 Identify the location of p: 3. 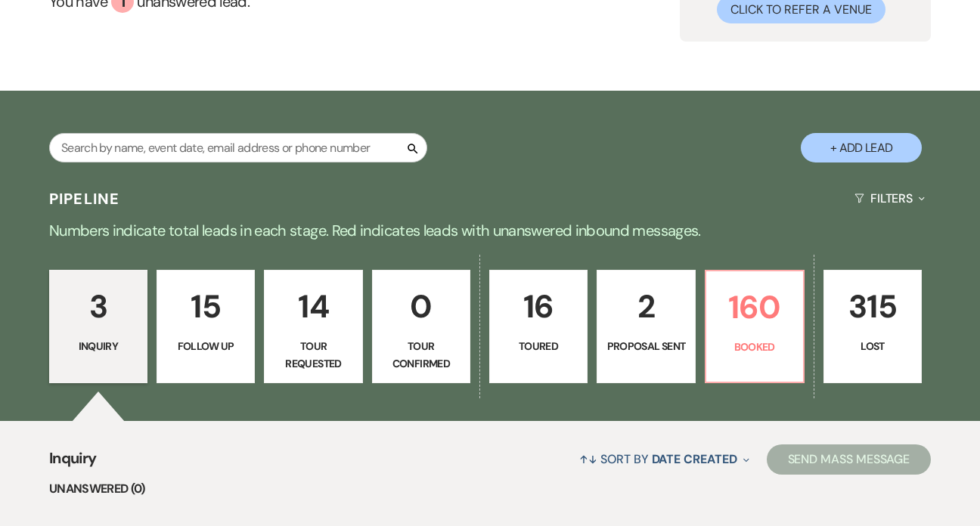
(98, 306).